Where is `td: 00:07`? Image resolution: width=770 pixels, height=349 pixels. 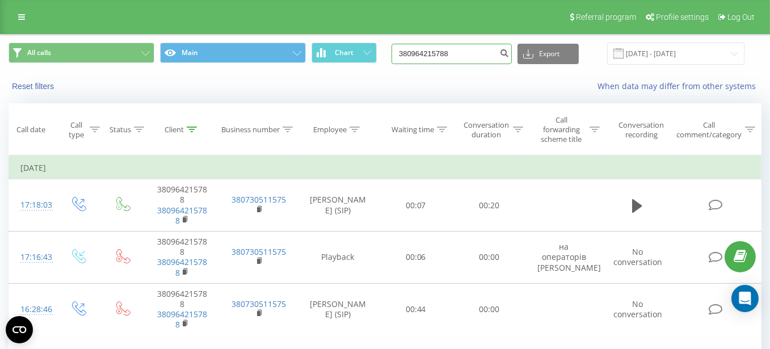 td: 00:07 is located at coordinates (416, 205).